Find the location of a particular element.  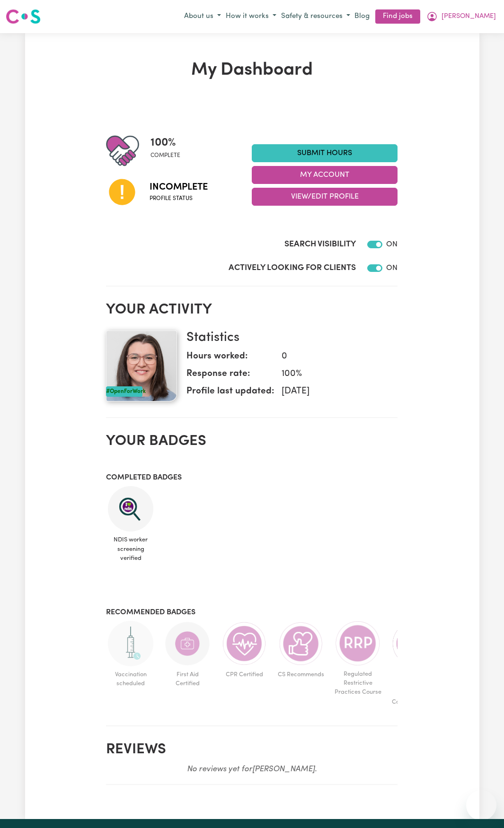

h2: Your activity is located at coordinates (252, 310).